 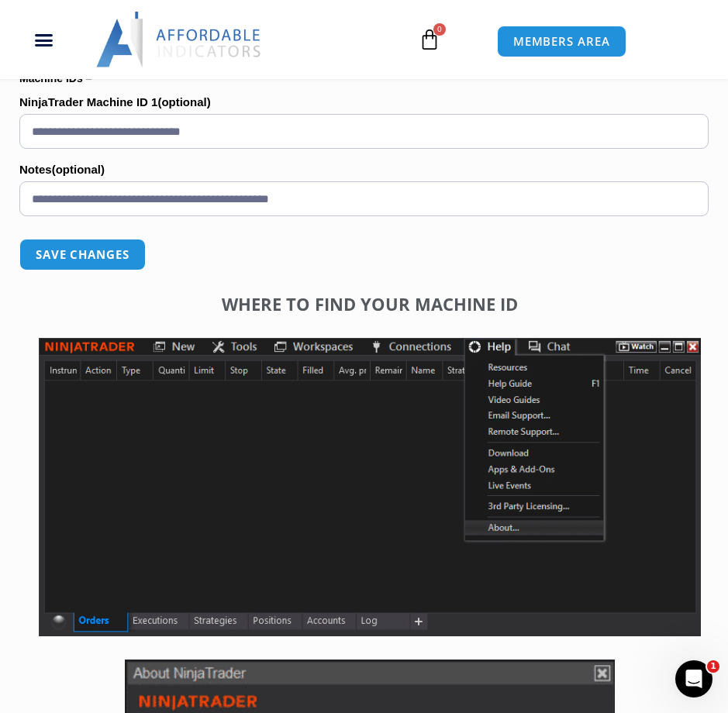 I want to click on span: MEMBERS AREA, so click(x=561, y=41).